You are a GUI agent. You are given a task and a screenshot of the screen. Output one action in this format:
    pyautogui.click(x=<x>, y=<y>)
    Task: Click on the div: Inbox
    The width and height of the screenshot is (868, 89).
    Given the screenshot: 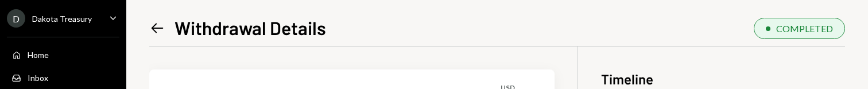 What is the action you would take?
    pyautogui.click(x=38, y=77)
    